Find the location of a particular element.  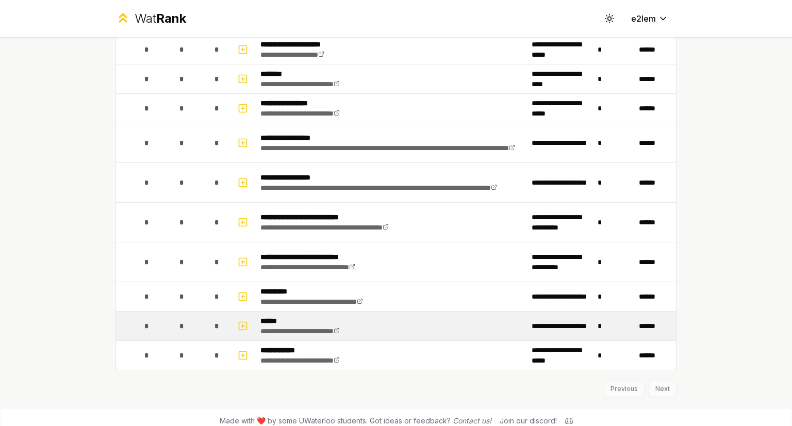

div: Join our discord! is located at coordinates (528, 421).